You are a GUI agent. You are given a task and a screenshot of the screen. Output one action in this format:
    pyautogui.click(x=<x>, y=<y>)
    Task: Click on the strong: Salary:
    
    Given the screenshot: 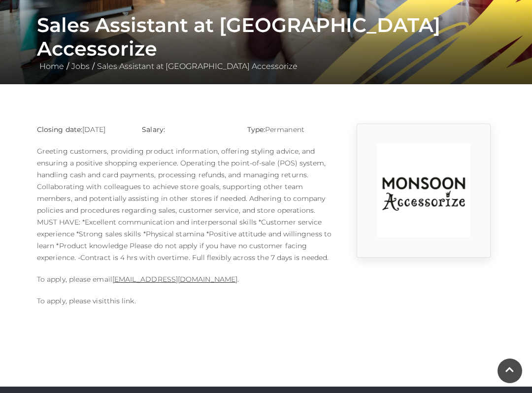 What is the action you would take?
    pyautogui.click(x=153, y=130)
    